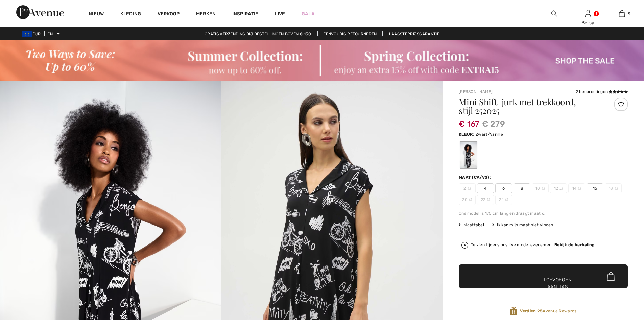 Image resolution: width=644 pixels, height=320 pixels. What do you see at coordinates (414, 34) in the screenshot?
I see `font: Laagsteprijsgarantie` at bounding box center [414, 34].